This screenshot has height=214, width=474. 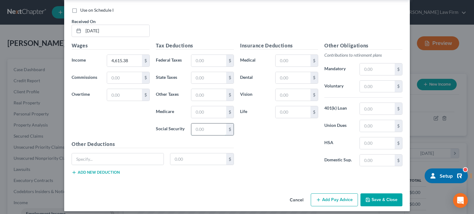 I want to click on span: Setup, so click(x=446, y=176).